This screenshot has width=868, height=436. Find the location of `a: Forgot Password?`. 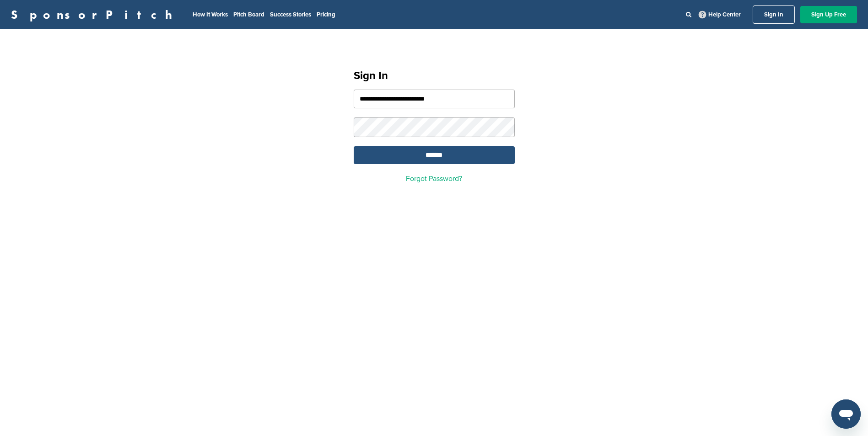

a: Forgot Password? is located at coordinates (434, 178).